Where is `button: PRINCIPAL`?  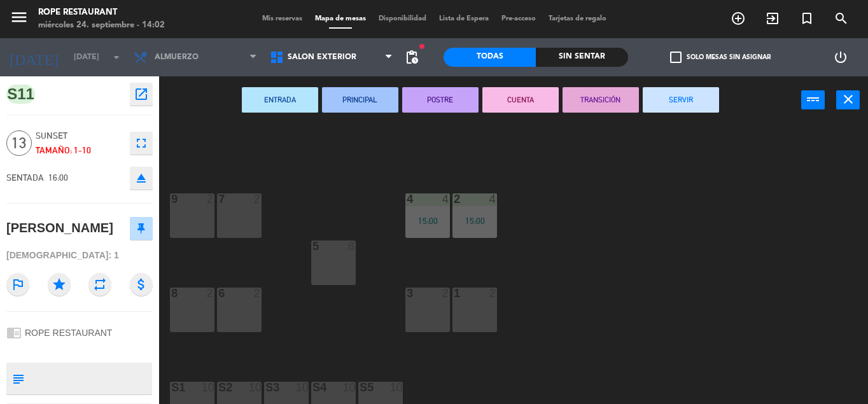 button: PRINCIPAL is located at coordinates (360, 100).